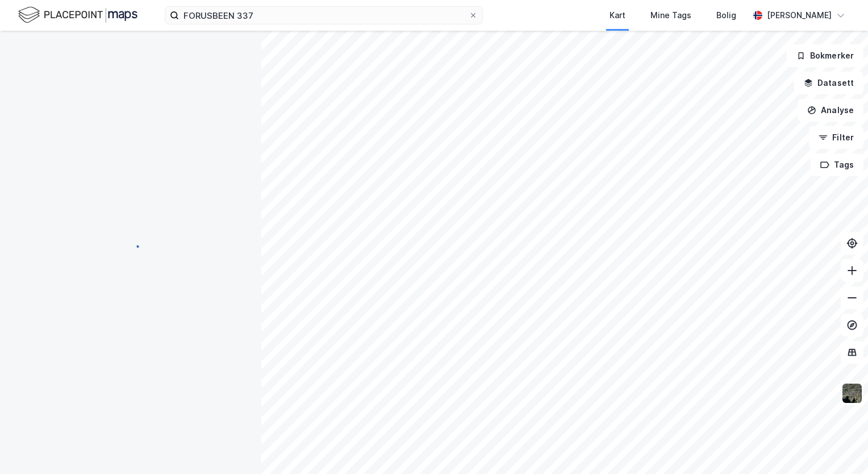 Image resolution: width=868 pixels, height=474 pixels. Describe the element at coordinates (671, 15) in the screenshot. I see `div: Mine Tags` at that location.